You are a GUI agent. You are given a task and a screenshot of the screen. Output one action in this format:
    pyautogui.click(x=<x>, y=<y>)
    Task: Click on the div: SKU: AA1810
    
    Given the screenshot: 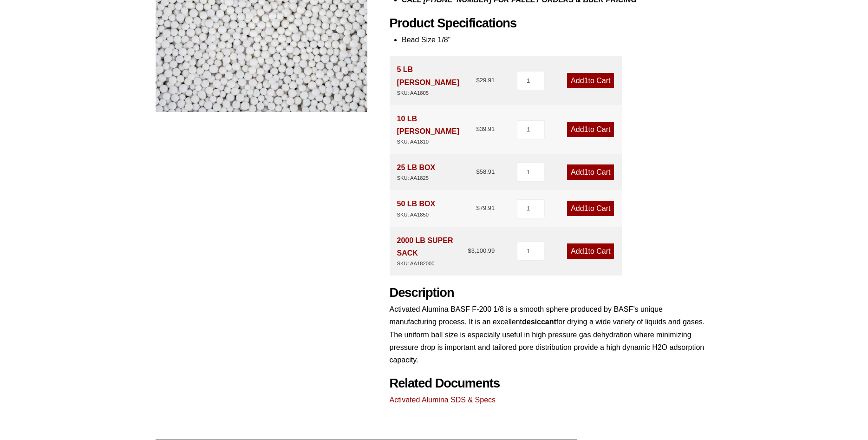 What is the action you would take?
    pyautogui.click(x=437, y=142)
    